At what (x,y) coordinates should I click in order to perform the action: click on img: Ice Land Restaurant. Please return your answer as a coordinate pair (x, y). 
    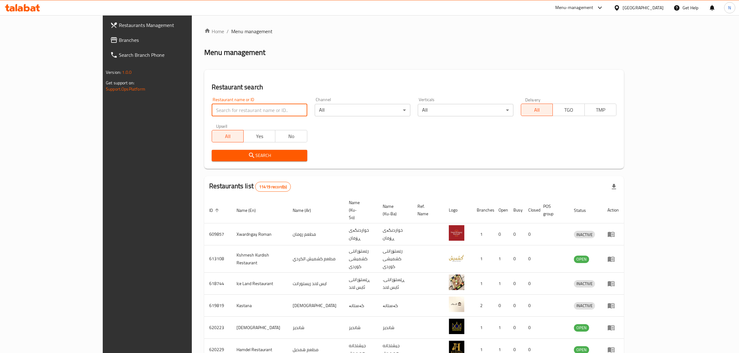
    Looking at the image, I should click on (456, 282).